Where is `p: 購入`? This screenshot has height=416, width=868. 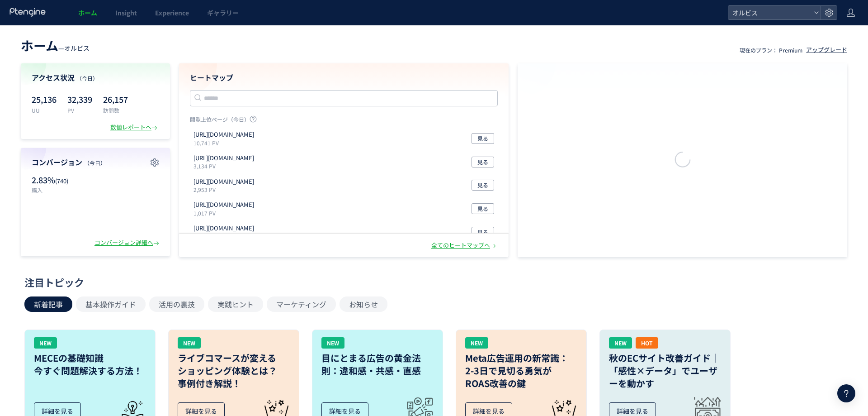 p: 購入 is located at coordinates (61, 189).